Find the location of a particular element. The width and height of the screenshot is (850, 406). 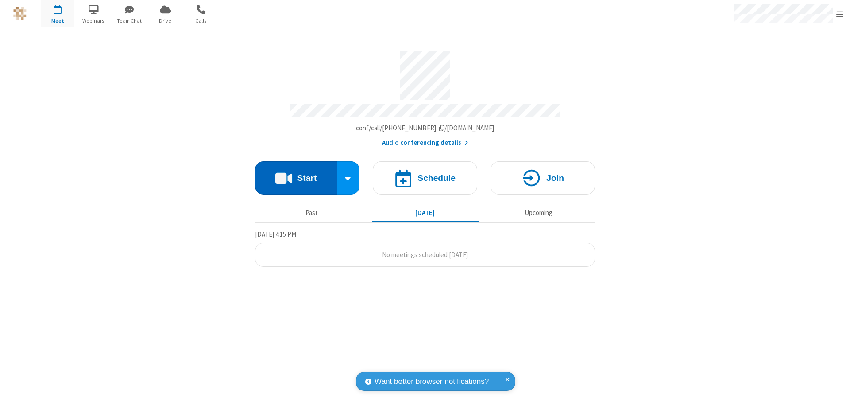

span: Meet is located at coordinates (58, 21).